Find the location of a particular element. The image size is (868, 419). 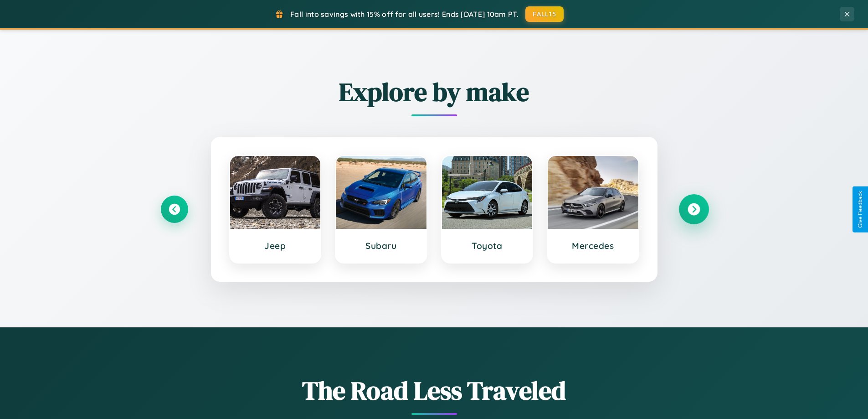

h3: Subaru is located at coordinates (381, 246).